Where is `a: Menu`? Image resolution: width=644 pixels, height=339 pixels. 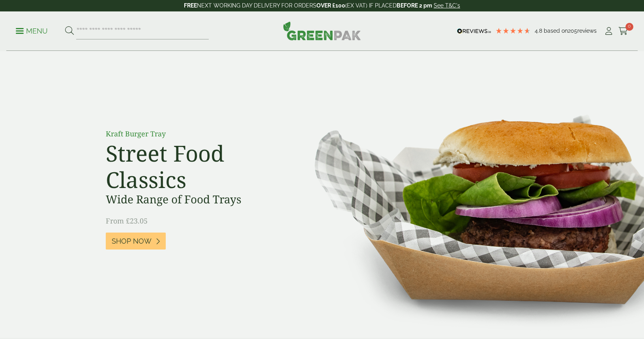
a: Menu is located at coordinates (32, 30).